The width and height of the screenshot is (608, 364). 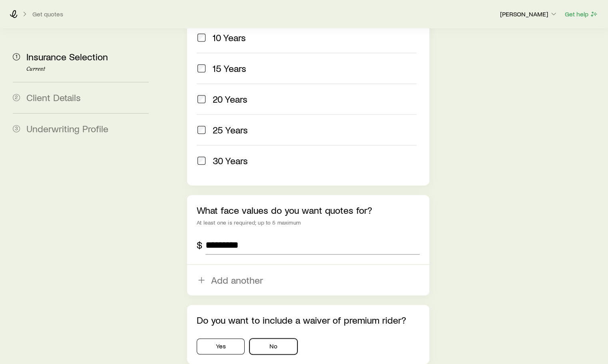 What do you see at coordinates (202, 130) in the screenshot?
I see `input: 25 Years` at bounding box center [202, 130].